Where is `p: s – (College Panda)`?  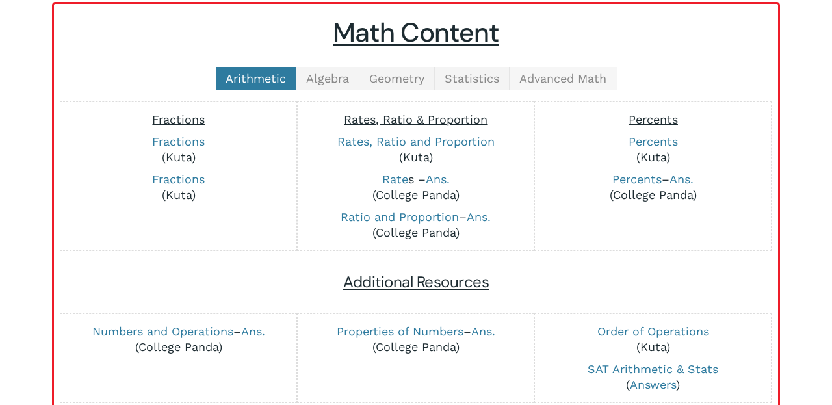 p: s – (College Panda) is located at coordinates (415, 187).